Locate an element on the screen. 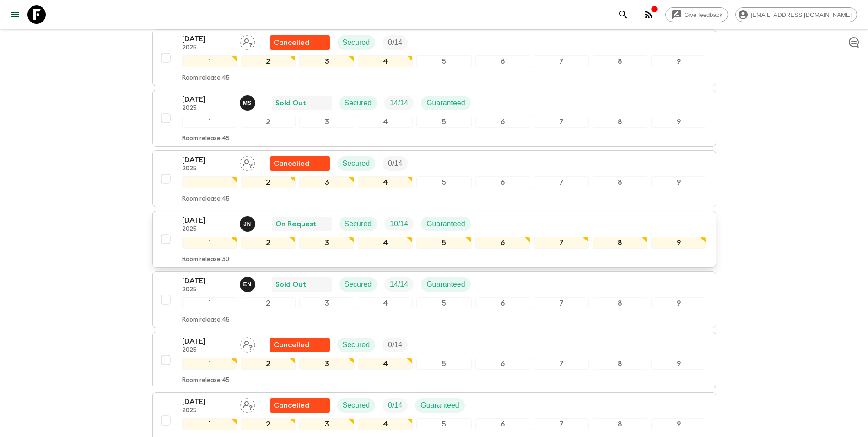  button: JN is located at coordinates (248, 224).